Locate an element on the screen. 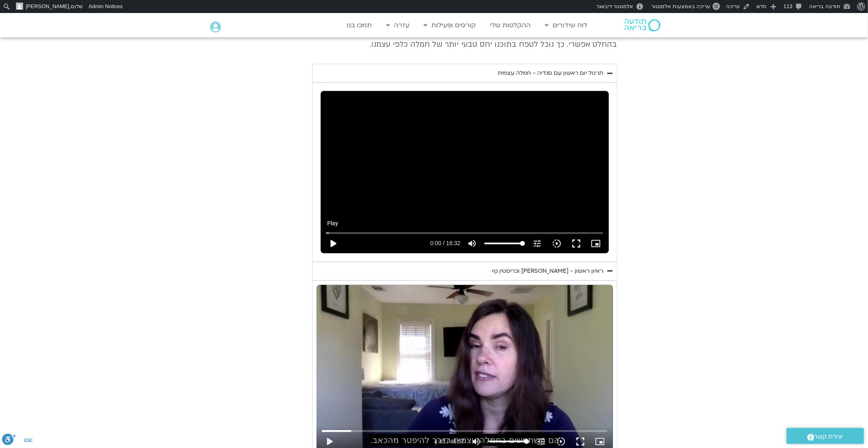 The height and width of the screenshot is (448, 868). summary: תרגול יום ראשון עם סנדיה - חמלה עצמית is located at coordinates (465, 73).